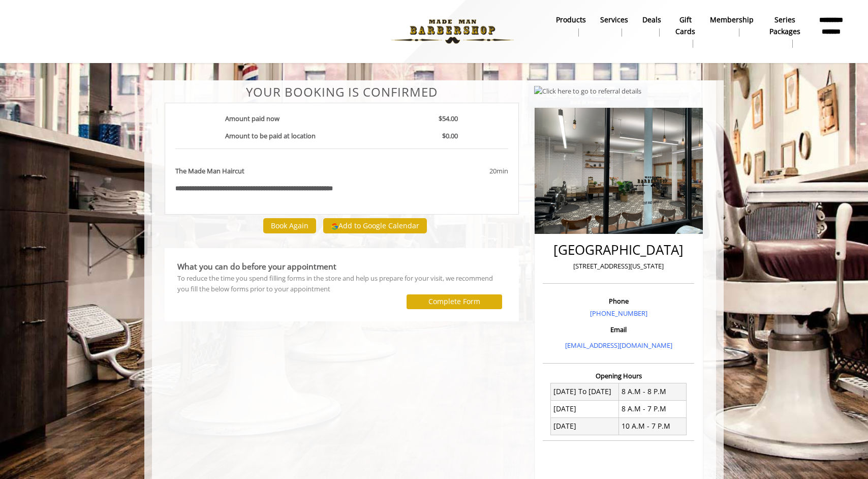 Image resolution: width=868 pixels, height=479 pixels. Describe the element at coordinates (210, 171) in the screenshot. I see `b: The Made Man Haircut` at that location.